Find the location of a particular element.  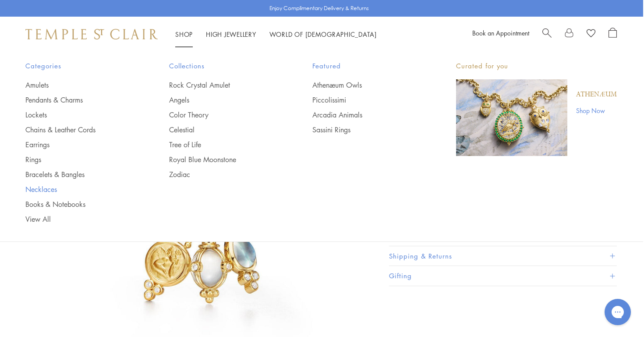

a: Lockets is located at coordinates (80, 115).